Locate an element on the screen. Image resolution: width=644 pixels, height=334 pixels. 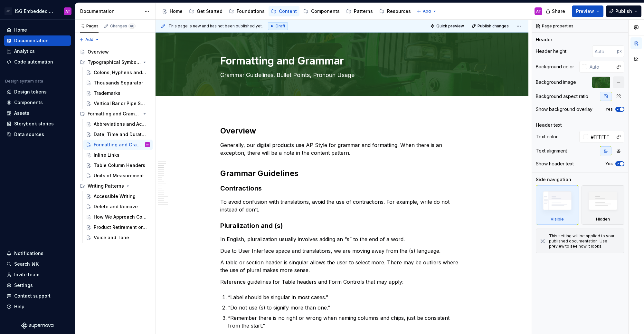
p: “Label should be singular in most cases.” is located at coordinates (346, 298).